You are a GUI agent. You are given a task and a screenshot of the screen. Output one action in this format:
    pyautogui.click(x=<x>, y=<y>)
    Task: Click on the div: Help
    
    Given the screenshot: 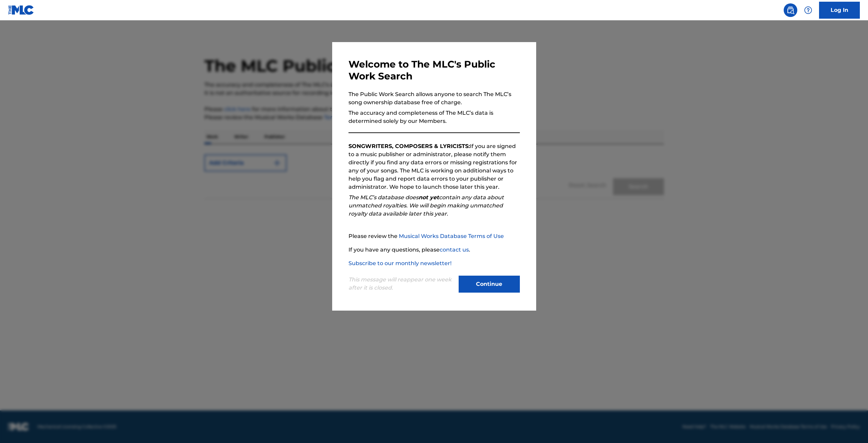 What is the action you would take?
    pyautogui.click(x=808, y=10)
    